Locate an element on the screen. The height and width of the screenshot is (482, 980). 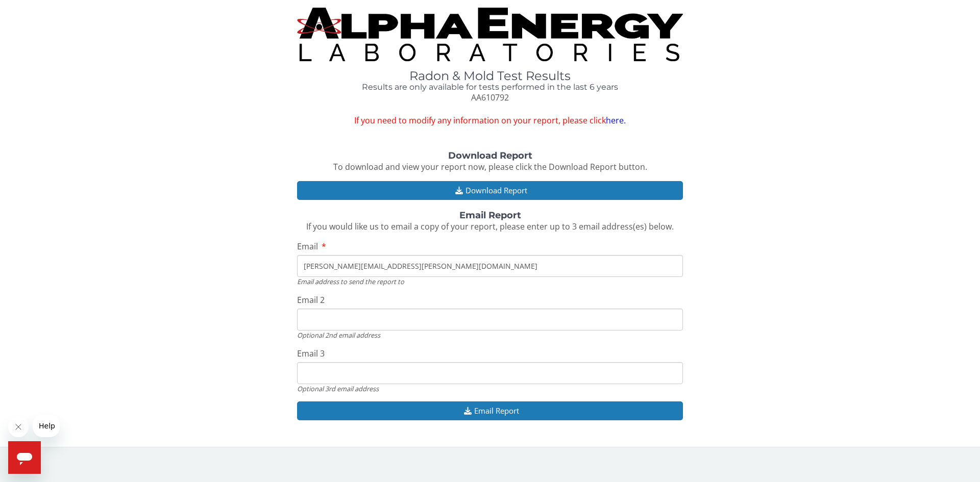
span: Email is located at coordinates (307, 246).